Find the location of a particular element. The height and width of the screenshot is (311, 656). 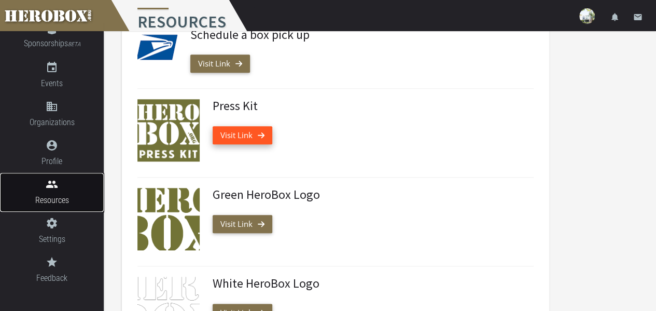

h3: Schedule a box pick up is located at coordinates (358, 35).